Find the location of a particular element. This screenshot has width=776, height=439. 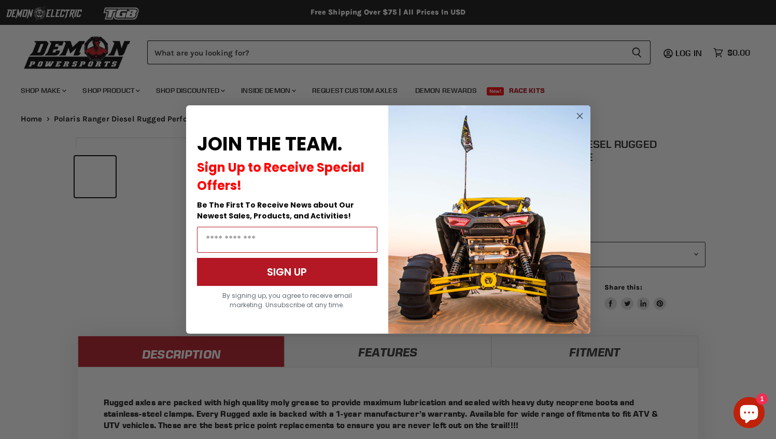

inbox-online-store-chat: Shopify online store chat is located at coordinates (749, 413).